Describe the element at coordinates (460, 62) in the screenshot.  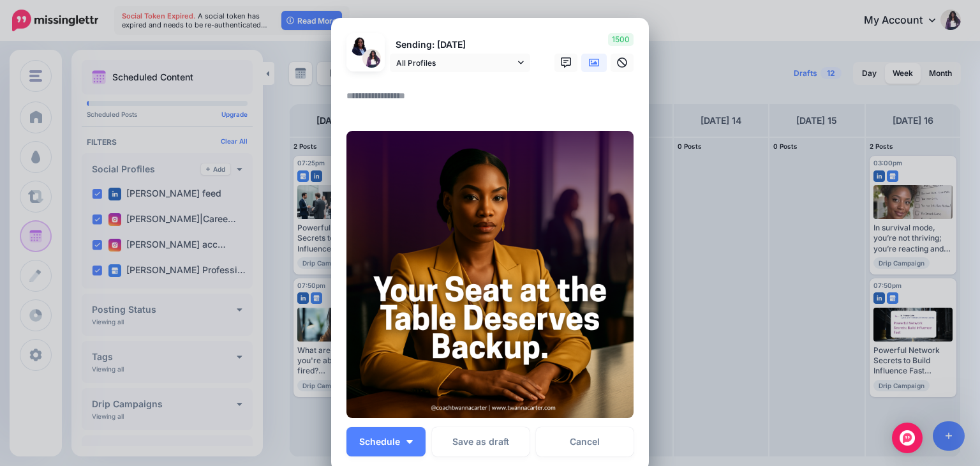
I see `a: All Profiles` at that location.